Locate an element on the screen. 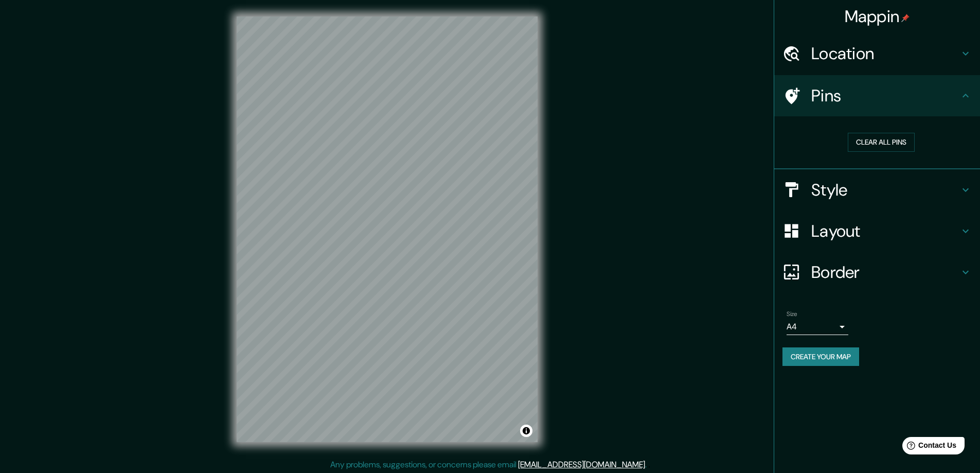  canvas: Map is located at coordinates (387, 229).